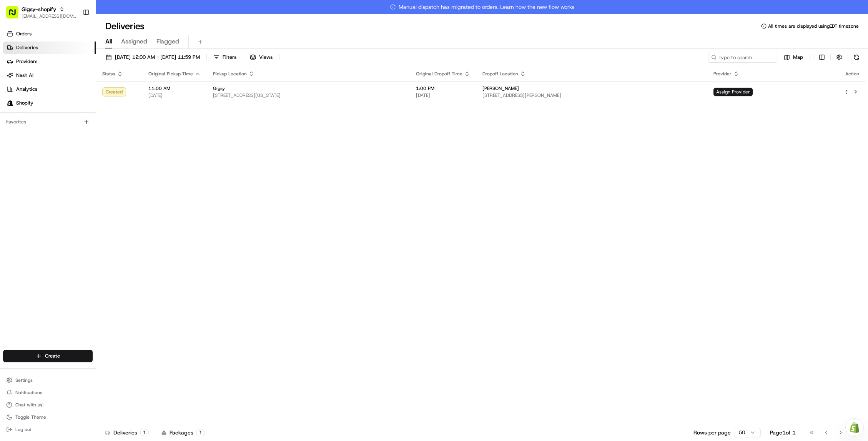 The width and height of the screenshot is (868, 441). Describe the element at coordinates (39, 9) in the screenshot. I see `button: Gigsy-shopify` at that location.